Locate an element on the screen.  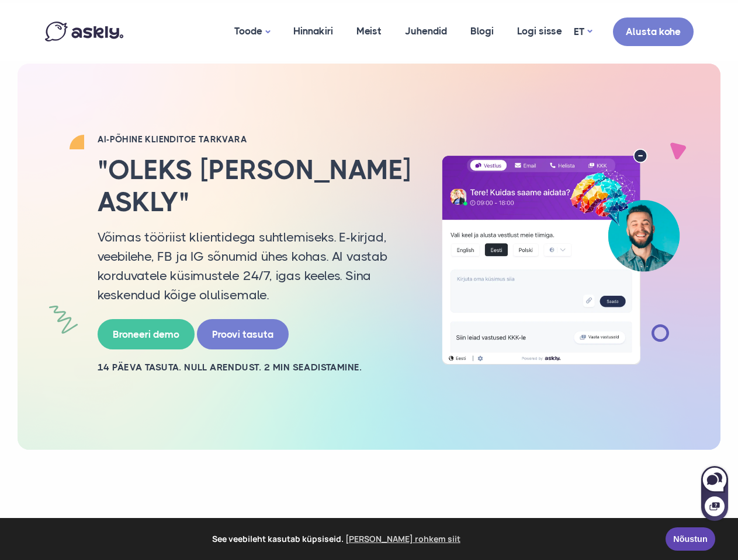
a: ET is located at coordinates (582, 31).